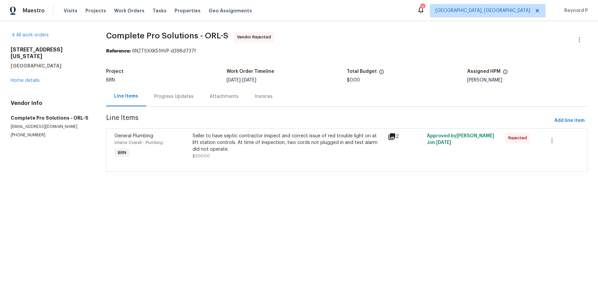 This screenshot has height=296, width=598. What do you see at coordinates (50, 118) in the screenshot?
I see `h5: Complete Pro Solutions - ORL-S` at bounding box center [50, 118].